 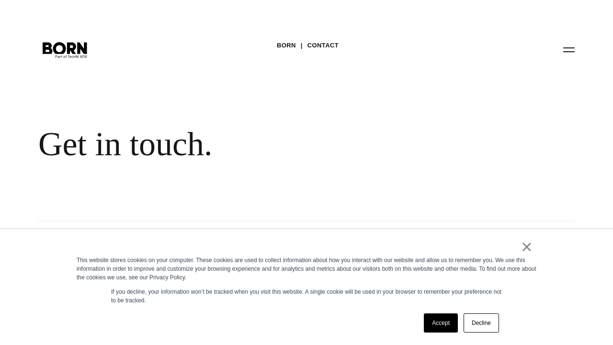 I want to click on button: Open, so click(x=569, y=49).